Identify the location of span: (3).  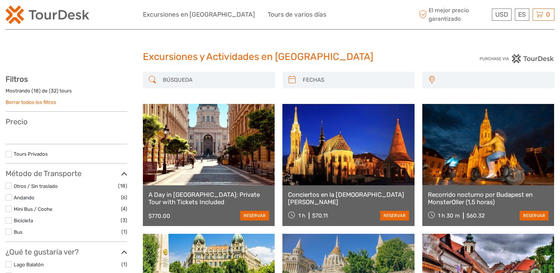
(124, 220).